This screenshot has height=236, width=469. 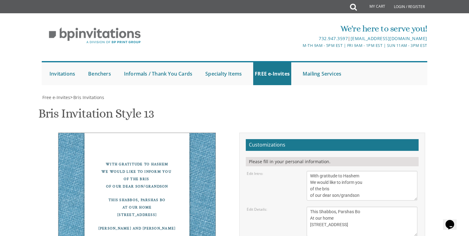 What do you see at coordinates (100, 74) in the screenshot?
I see `a: Benchers` at bounding box center [100, 74].